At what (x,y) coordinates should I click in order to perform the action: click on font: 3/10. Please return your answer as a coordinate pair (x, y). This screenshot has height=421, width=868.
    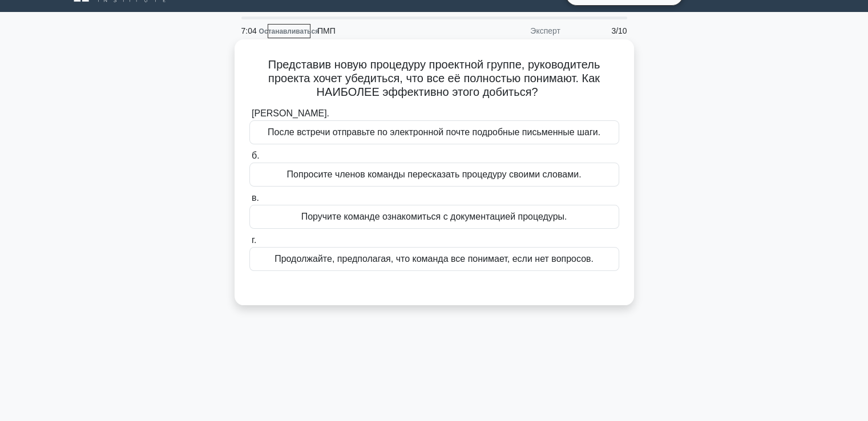
    Looking at the image, I should click on (618, 31).